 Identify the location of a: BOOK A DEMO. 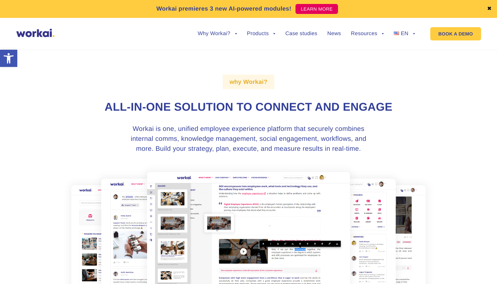
(455, 34).